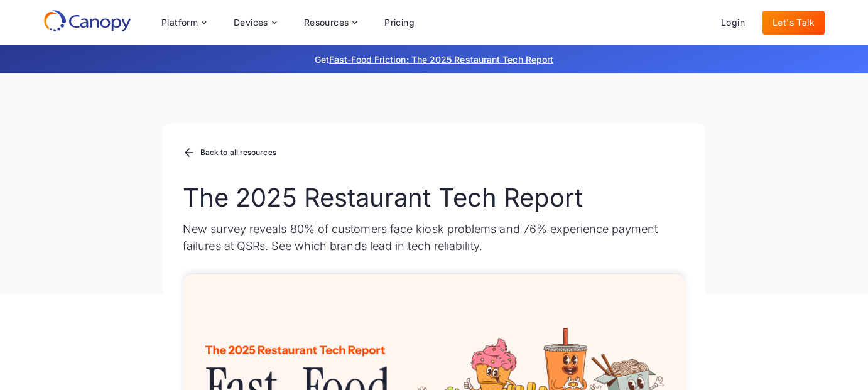  Describe the element at coordinates (400, 22) in the screenshot. I see `a: Pricing` at that location.